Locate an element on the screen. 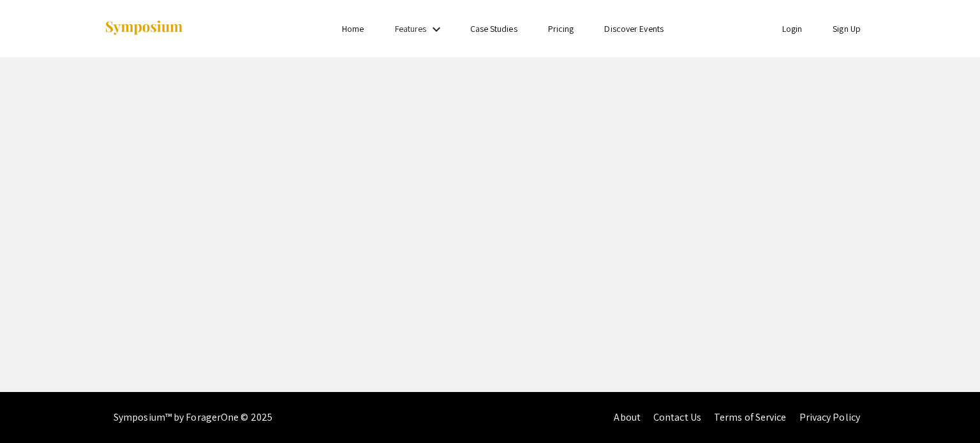  a: Contact Us is located at coordinates (677, 417).